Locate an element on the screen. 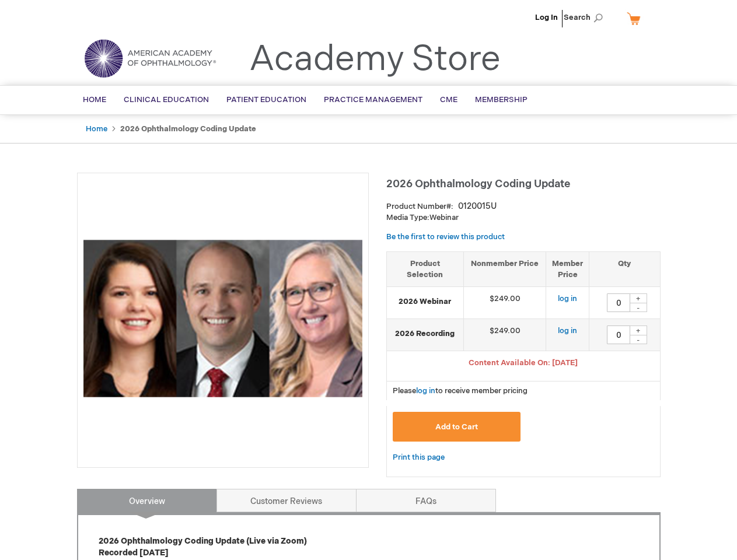  span: Please to receive member pricing is located at coordinates (460, 391).